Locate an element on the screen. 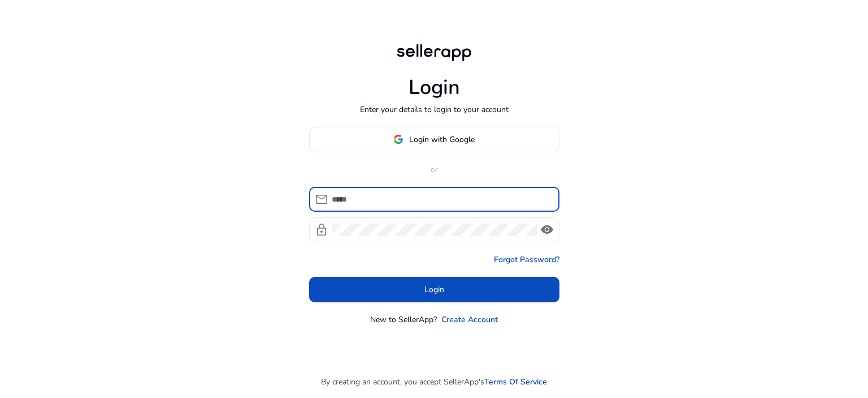  a: Create Account is located at coordinates (470, 319).